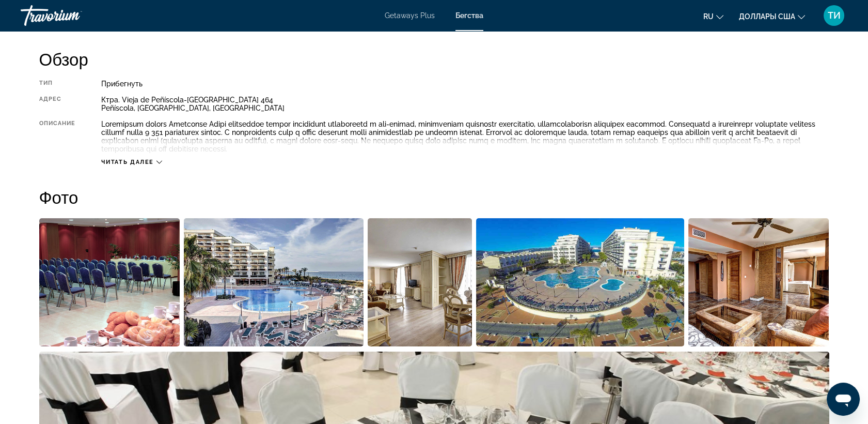 The width and height of the screenshot is (868, 424). Describe the element at coordinates (434, 59) in the screenshot. I see `h2: Обзор` at that location.